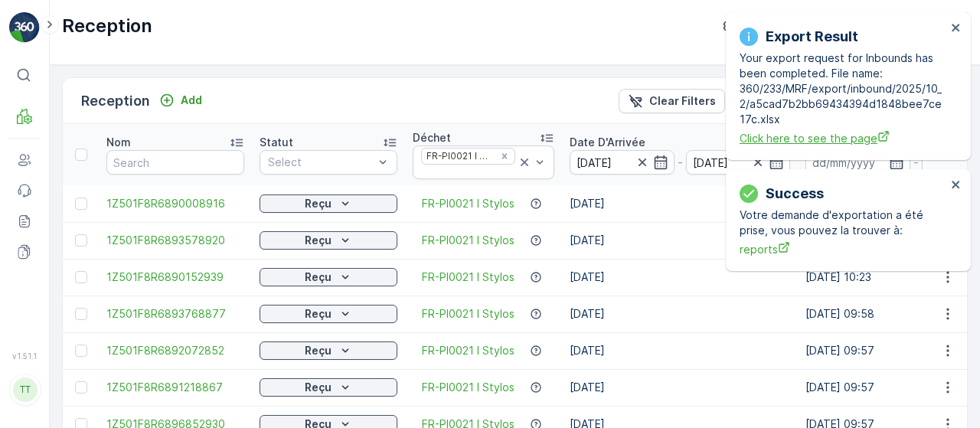 The width and height of the screenshot is (980, 428). I want to click on p: Add, so click(191, 100).